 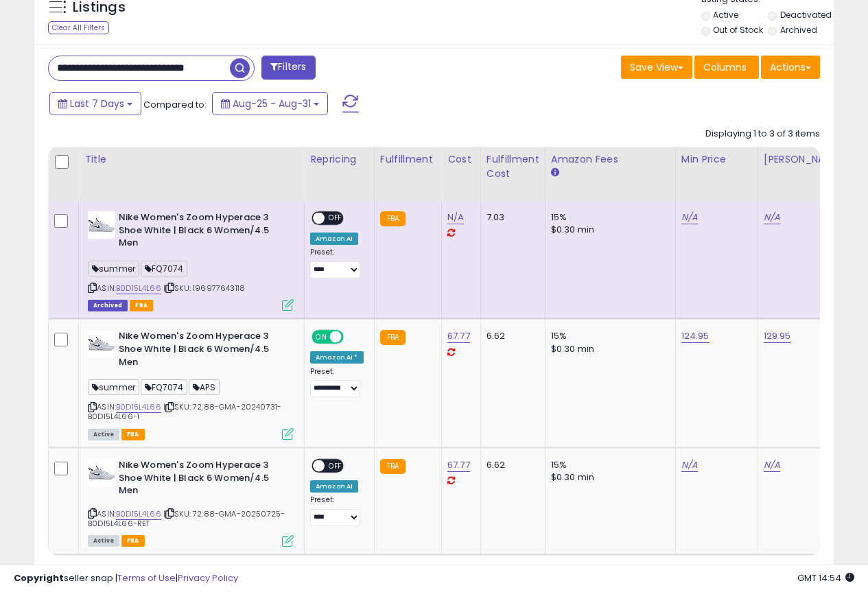 What do you see at coordinates (798, 29) in the screenshot?
I see `label: Archived` at bounding box center [798, 29].